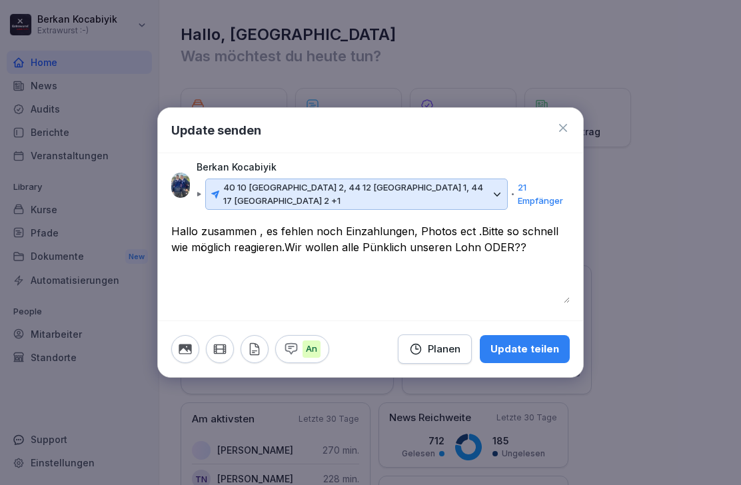  I want to click on img: nhchg2up3n0usiuq77420vnd.png, so click(181, 185).